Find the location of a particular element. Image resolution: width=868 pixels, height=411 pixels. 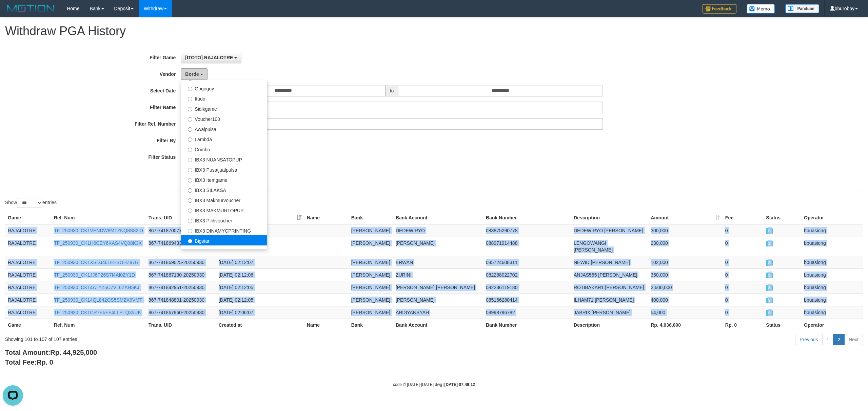

td: ERWAN is located at coordinates (438, 262).